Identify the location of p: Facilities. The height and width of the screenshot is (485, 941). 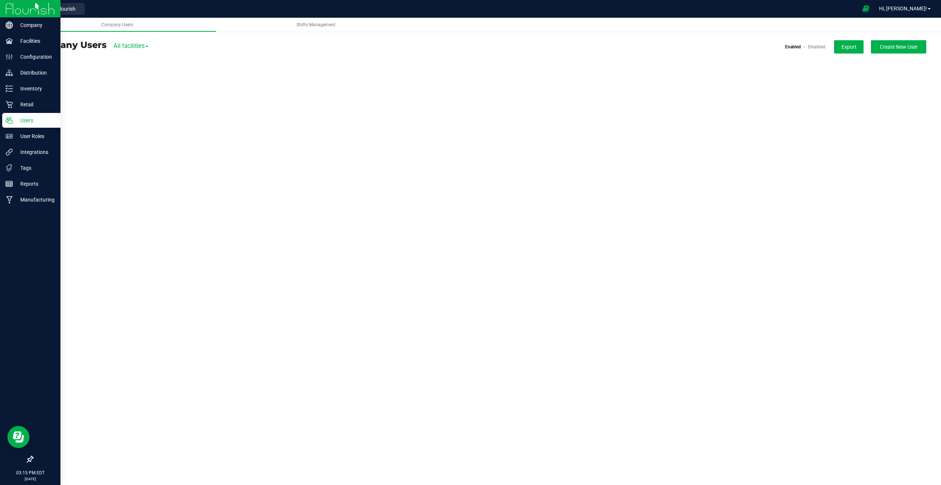
(35, 41).